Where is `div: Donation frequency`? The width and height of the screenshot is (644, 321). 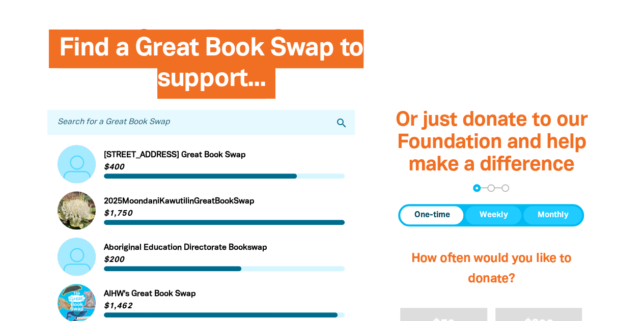 div: Donation frequency is located at coordinates (491, 216).